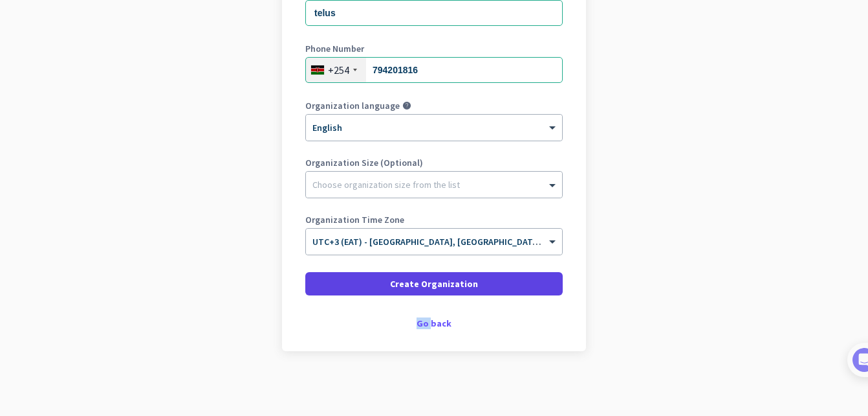  I want to click on span: Create Organization, so click(434, 283).